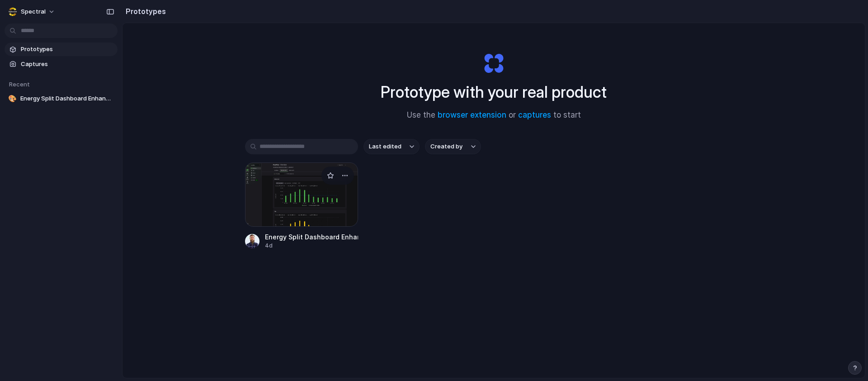  Describe the element at coordinates (472, 115) in the screenshot. I see `a: browser extension` at that location.